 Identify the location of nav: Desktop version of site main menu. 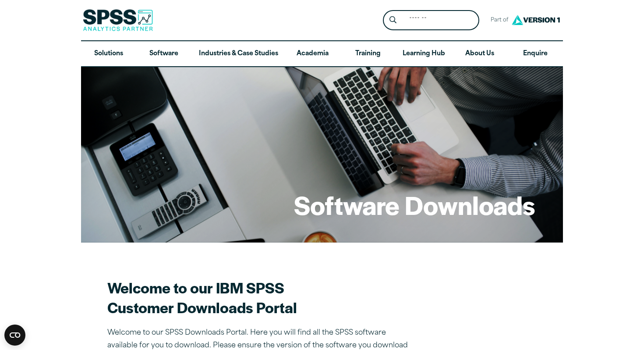
(322, 54).